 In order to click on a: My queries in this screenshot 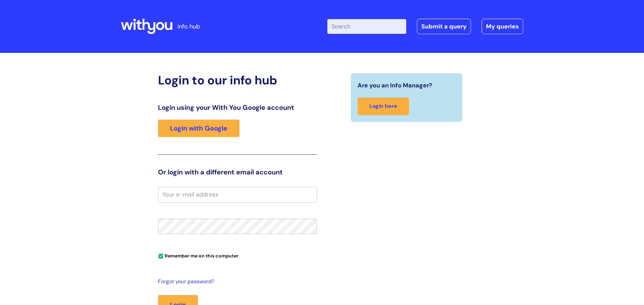, I will do `click(503, 27)`.